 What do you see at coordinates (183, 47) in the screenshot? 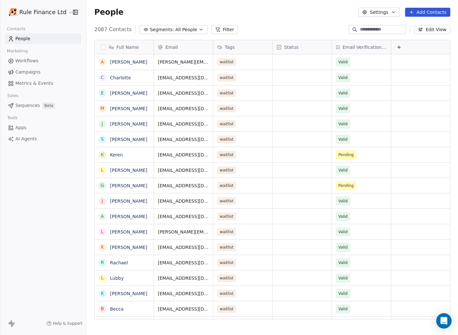
I see `div: Email` at bounding box center [183, 47].